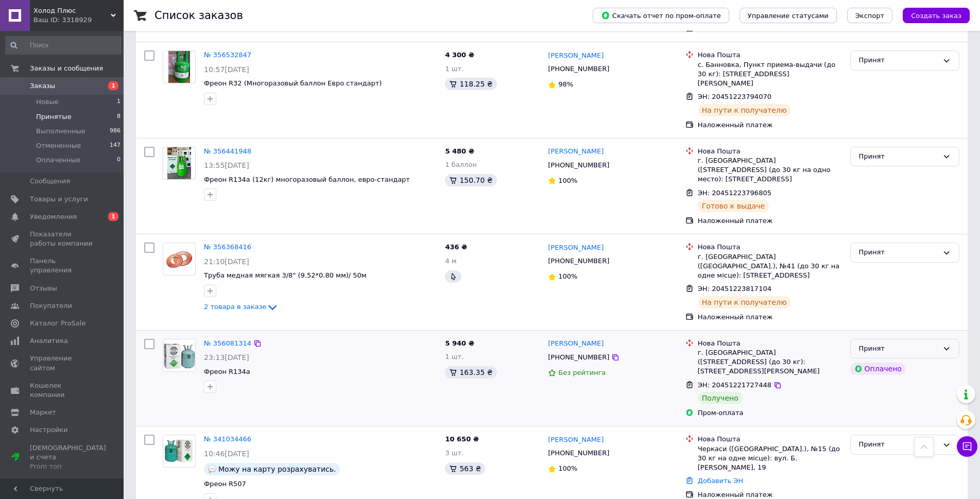  What do you see at coordinates (212, 469) in the screenshot?
I see `img: :speech_balloon:` at bounding box center [212, 469].